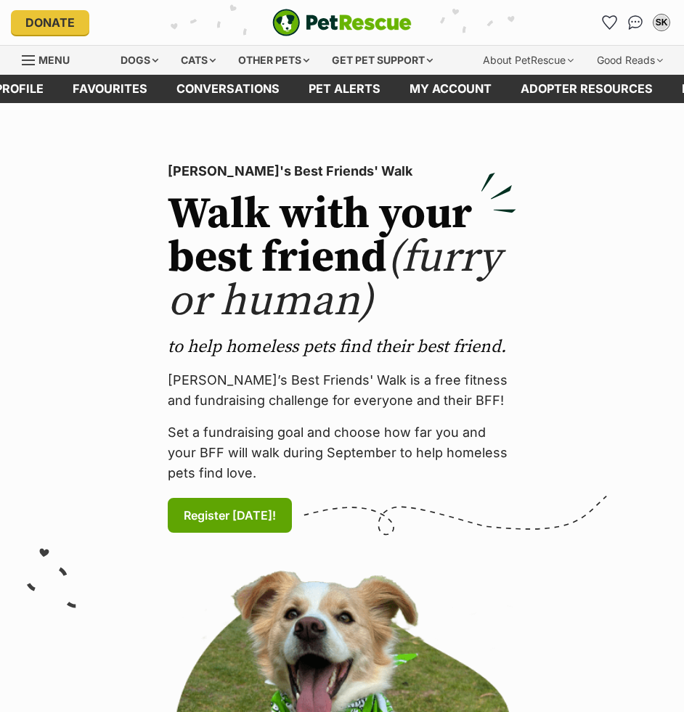 The height and width of the screenshot is (712, 684). What do you see at coordinates (629, 60) in the screenshot?
I see `div: Good Reads` at bounding box center [629, 60].